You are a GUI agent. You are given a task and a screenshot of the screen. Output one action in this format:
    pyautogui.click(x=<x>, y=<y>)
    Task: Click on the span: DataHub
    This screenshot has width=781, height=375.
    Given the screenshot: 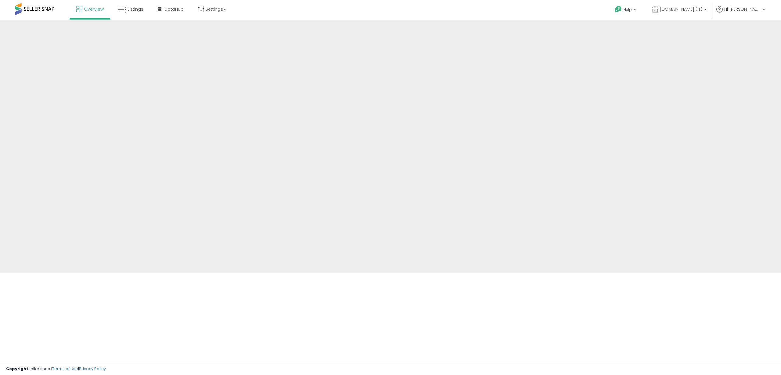 What is the action you would take?
    pyautogui.click(x=174, y=9)
    